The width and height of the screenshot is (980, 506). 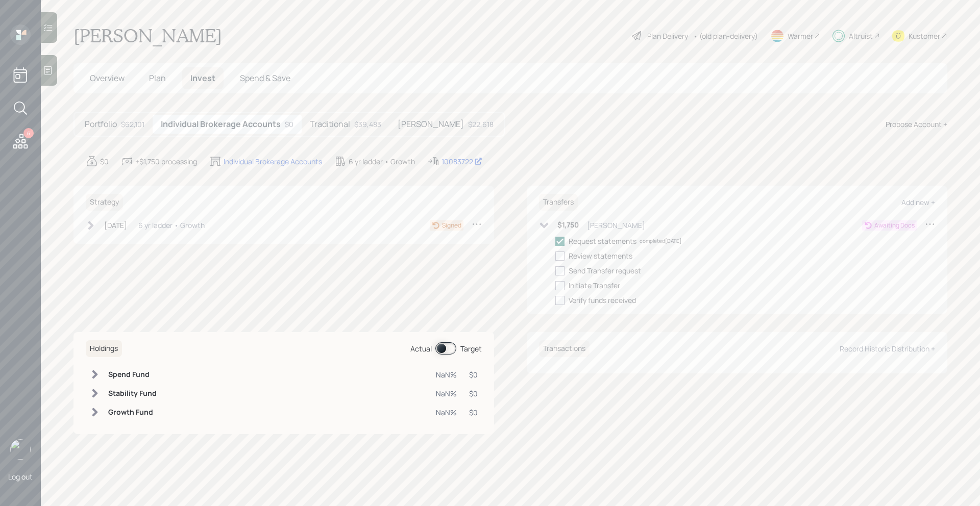 I want to click on div: • (old plan-delivery), so click(x=725, y=36).